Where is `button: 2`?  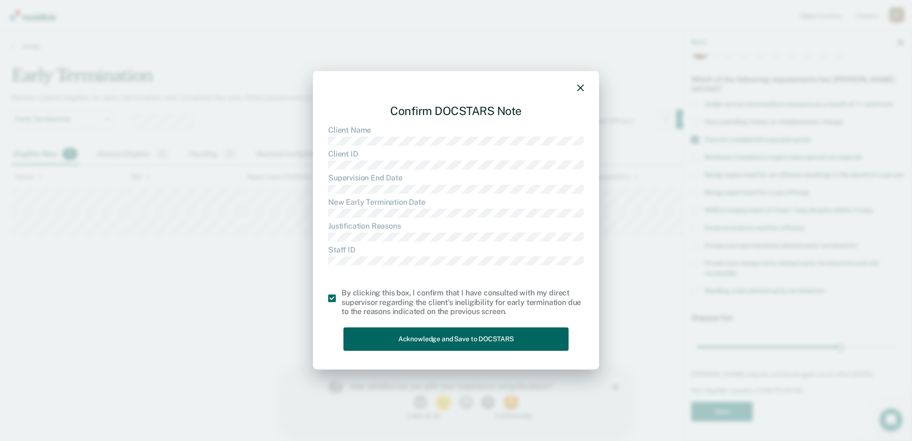
button: 2 is located at coordinates (159, 33).